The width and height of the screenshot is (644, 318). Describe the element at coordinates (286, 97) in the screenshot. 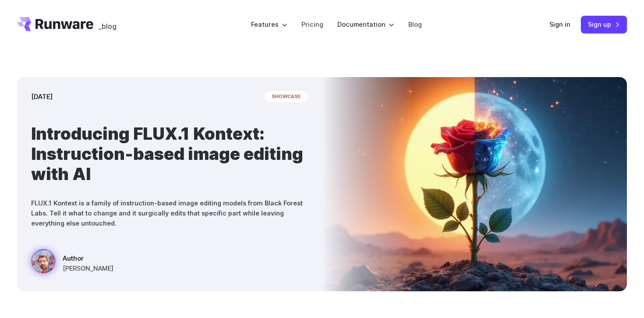

I see `span: showcase` at that location.